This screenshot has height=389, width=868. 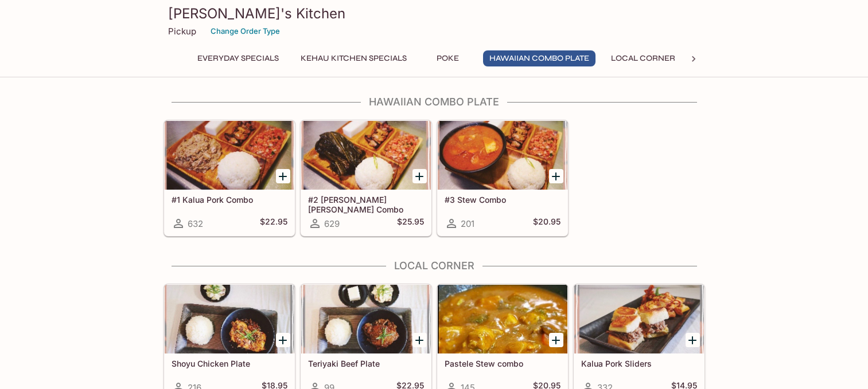 What do you see at coordinates (540, 59) in the screenshot?
I see `button: Hawaiian Combo Plate` at bounding box center [540, 59].